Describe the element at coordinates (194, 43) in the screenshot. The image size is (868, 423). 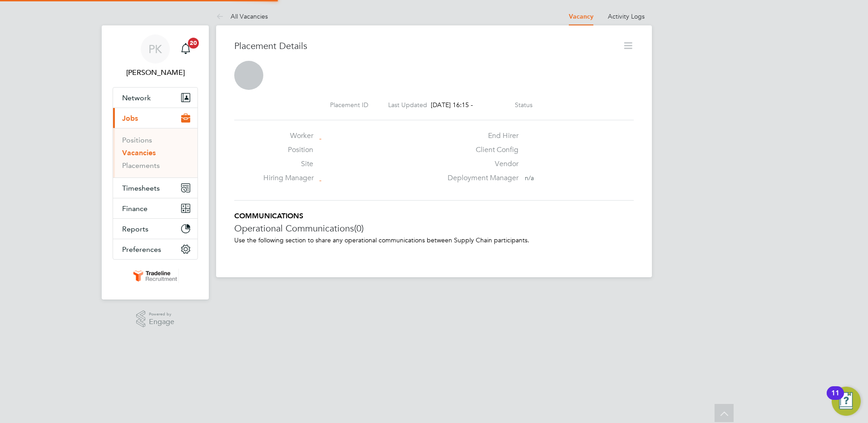
I see `span: 20` at that location.